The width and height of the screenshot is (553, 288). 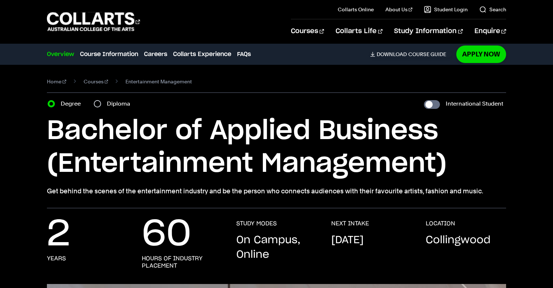 What do you see at coordinates (244, 54) in the screenshot?
I see `a: FAQs` at bounding box center [244, 54].